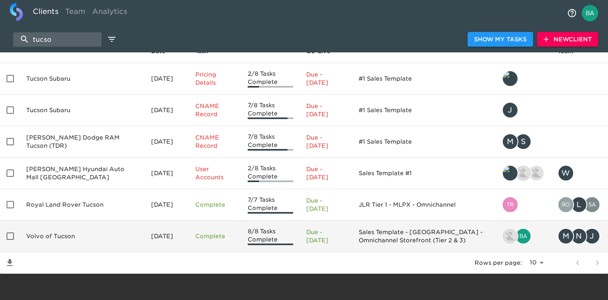 This screenshot has width=608, height=300. What do you see at coordinates (270, 236) in the screenshot?
I see `td: 8/8 Tasks Complete` at bounding box center [270, 236].